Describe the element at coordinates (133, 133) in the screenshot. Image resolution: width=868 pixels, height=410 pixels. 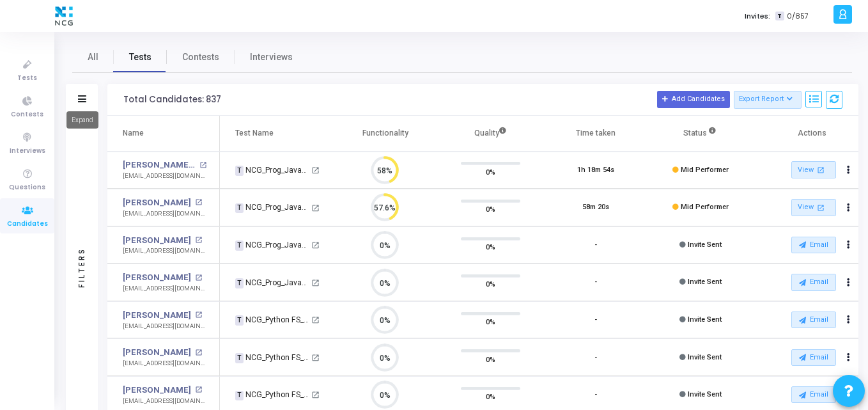
I see `div: Name` at that location.